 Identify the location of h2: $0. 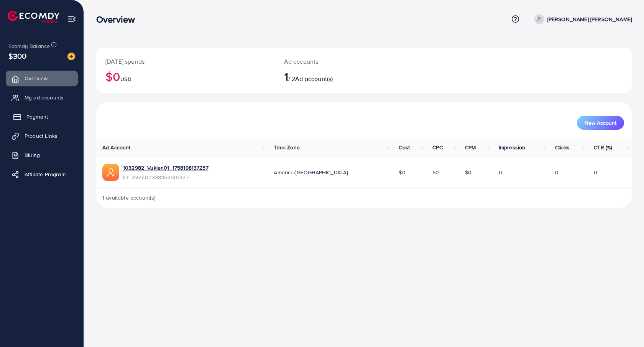
(185, 76).